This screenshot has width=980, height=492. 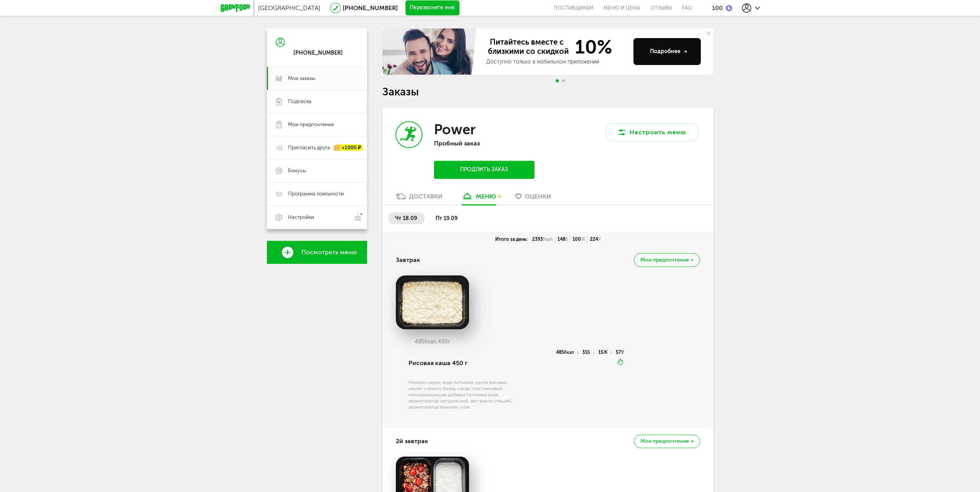 I want to click on span: Ккал,, so click(x=430, y=341).